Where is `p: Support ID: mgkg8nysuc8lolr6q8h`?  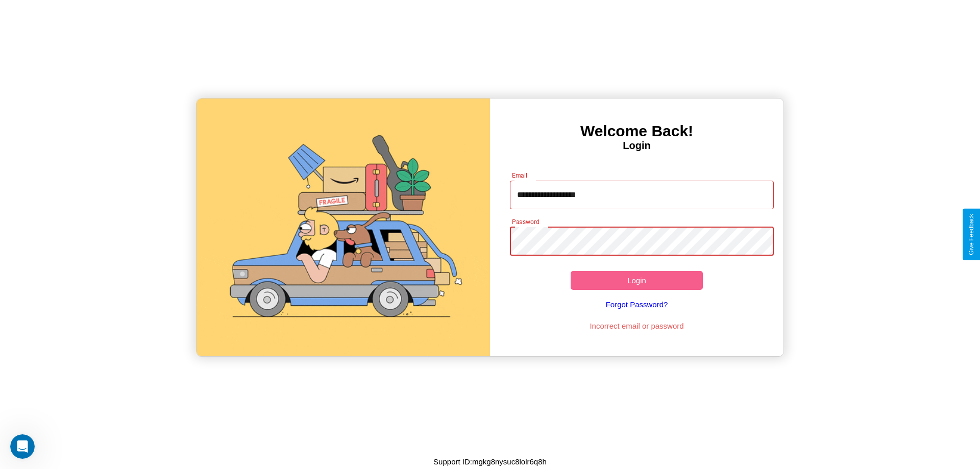
p: Support ID: mgkg8nysuc8lolr6q8h is located at coordinates (490, 461).